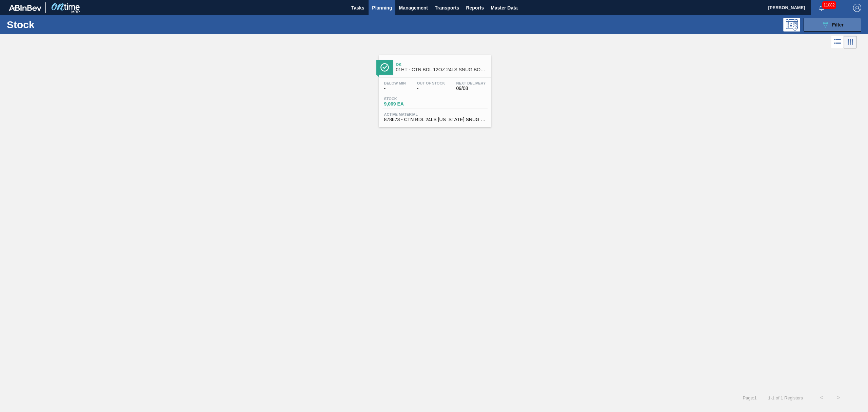  I want to click on span: Transports, so click(447, 8).